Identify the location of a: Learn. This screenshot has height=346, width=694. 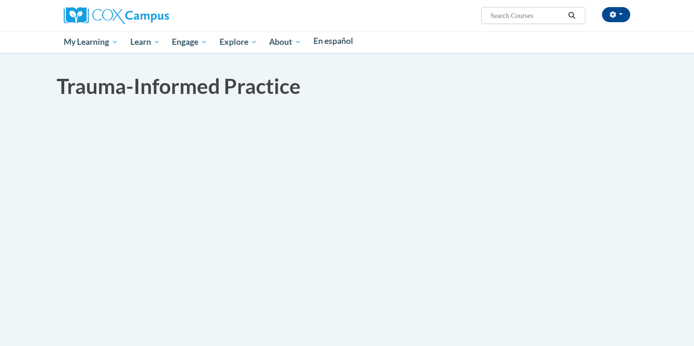
(145, 42).